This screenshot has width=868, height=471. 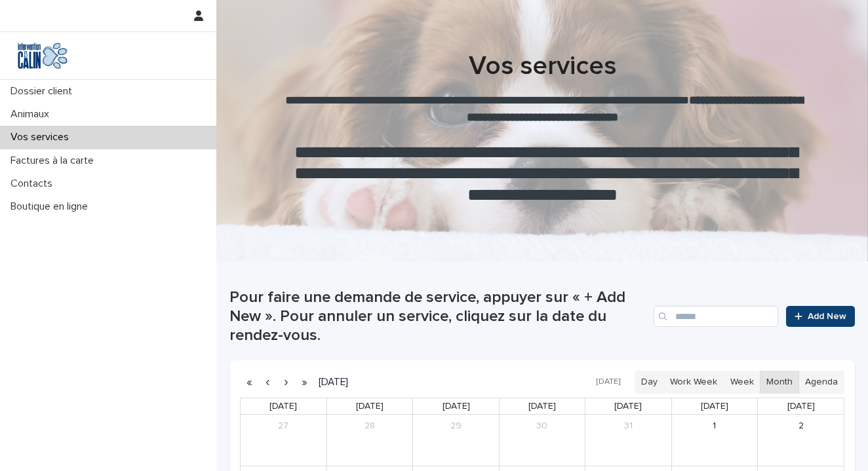 I want to click on button: Next month, so click(x=286, y=382).